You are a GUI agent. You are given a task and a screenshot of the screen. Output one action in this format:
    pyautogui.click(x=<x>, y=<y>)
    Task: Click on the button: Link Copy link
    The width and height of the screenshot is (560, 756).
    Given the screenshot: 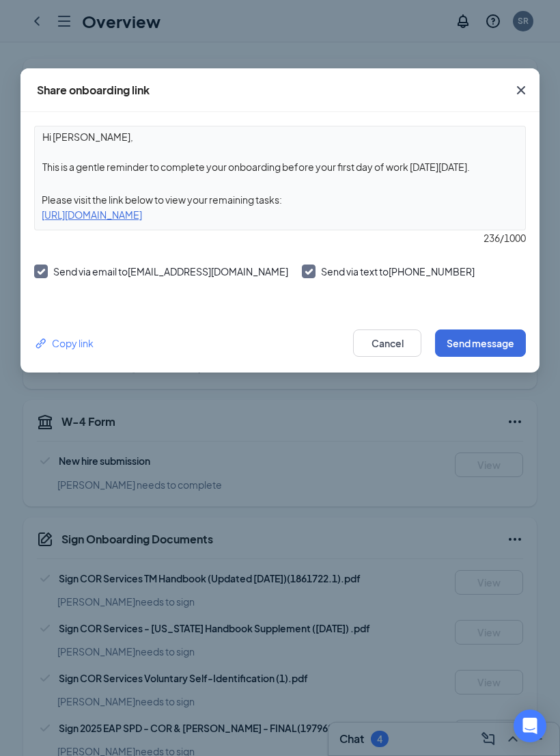 What is the action you would take?
    pyautogui.click(x=63, y=343)
    